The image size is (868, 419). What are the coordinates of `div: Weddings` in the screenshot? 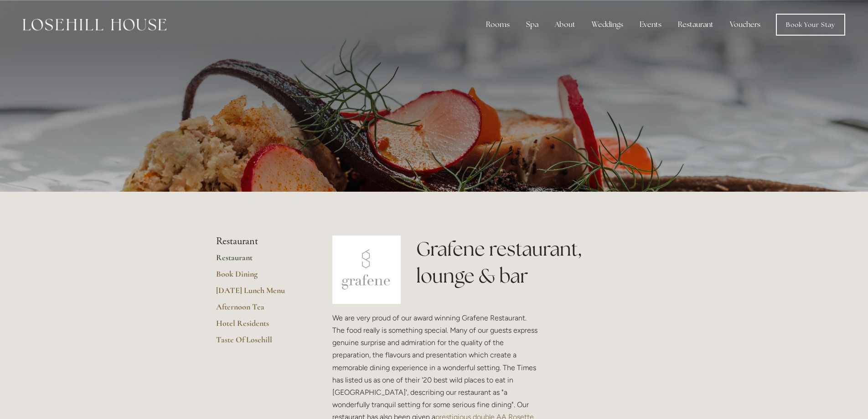 It's located at (607, 25).